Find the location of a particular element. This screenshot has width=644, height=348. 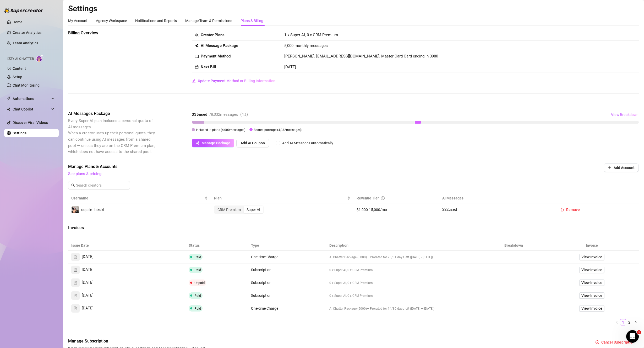

div: segmented control is located at coordinates (238, 209).